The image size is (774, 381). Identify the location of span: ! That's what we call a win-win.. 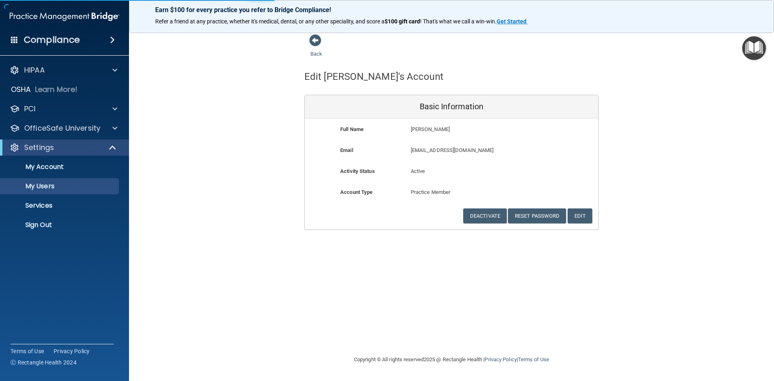
(458, 21).